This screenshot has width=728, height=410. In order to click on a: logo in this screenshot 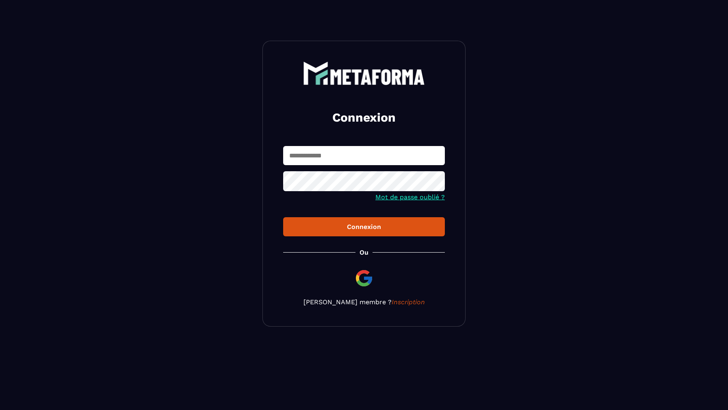, I will do `click(364, 73)`.